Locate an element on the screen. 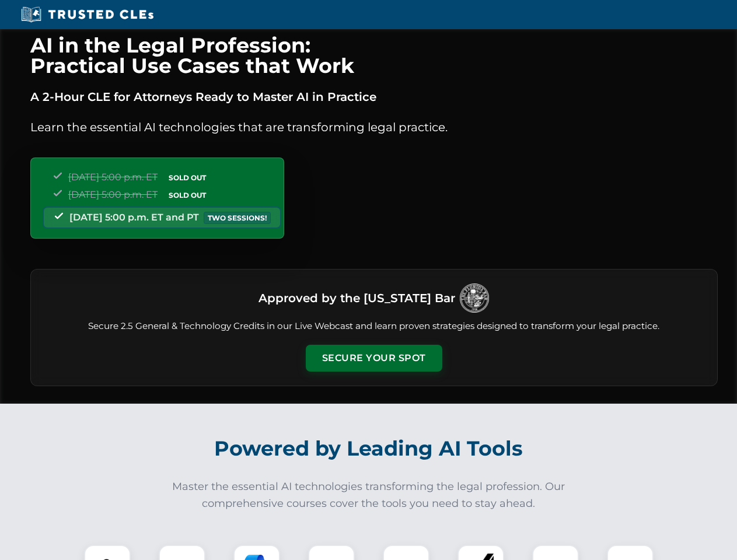 The height and width of the screenshot is (560, 737). img: Logo is located at coordinates (474, 298).